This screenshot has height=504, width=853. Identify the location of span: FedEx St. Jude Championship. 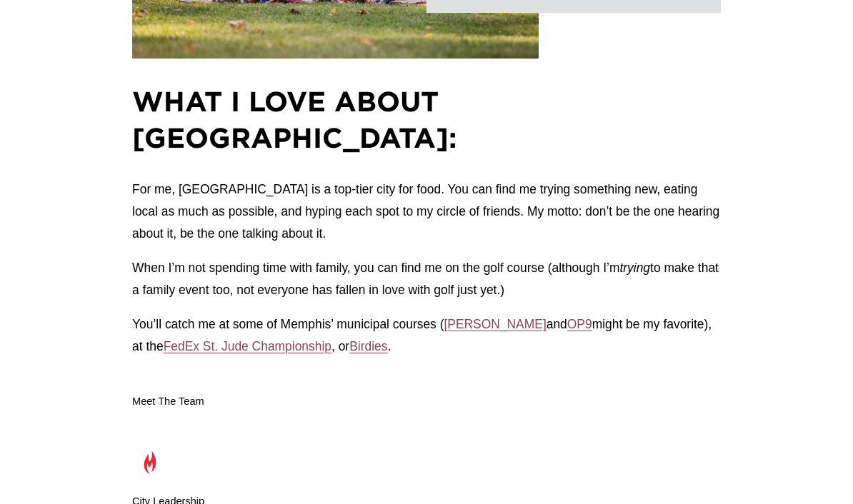
(247, 347).